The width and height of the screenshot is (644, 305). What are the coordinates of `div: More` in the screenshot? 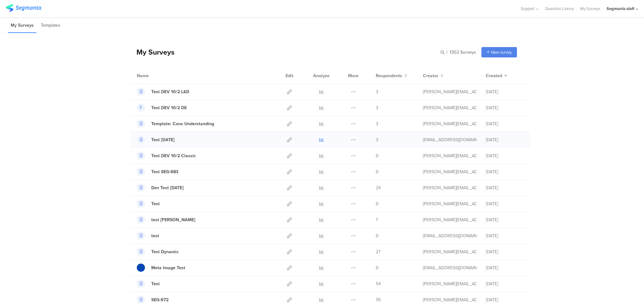 It's located at (353, 76).